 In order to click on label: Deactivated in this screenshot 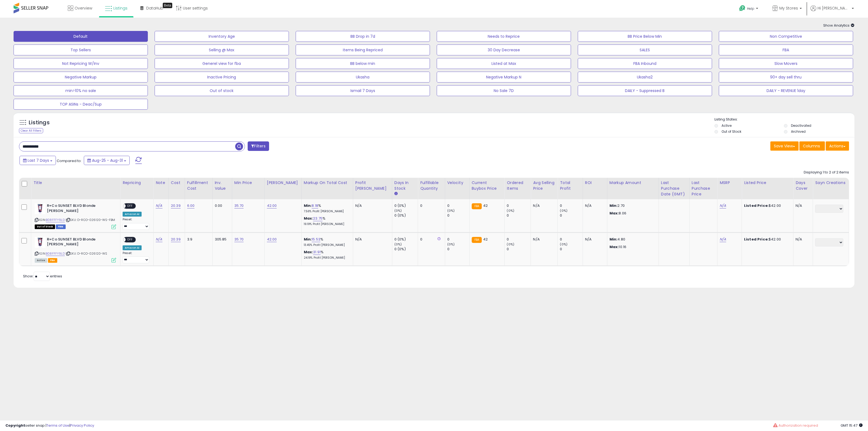, I will do `click(801, 126)`.